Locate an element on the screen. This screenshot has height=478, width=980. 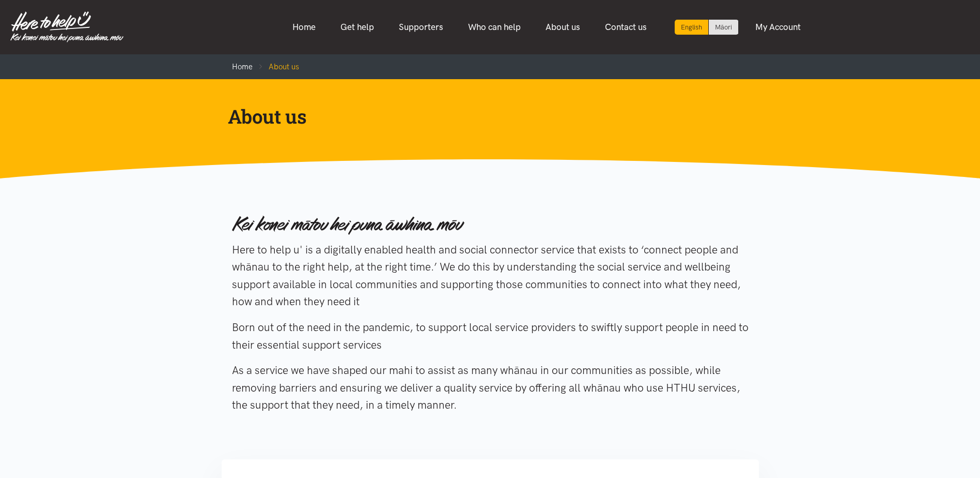
li: About us is located at coordinates (276, 67).